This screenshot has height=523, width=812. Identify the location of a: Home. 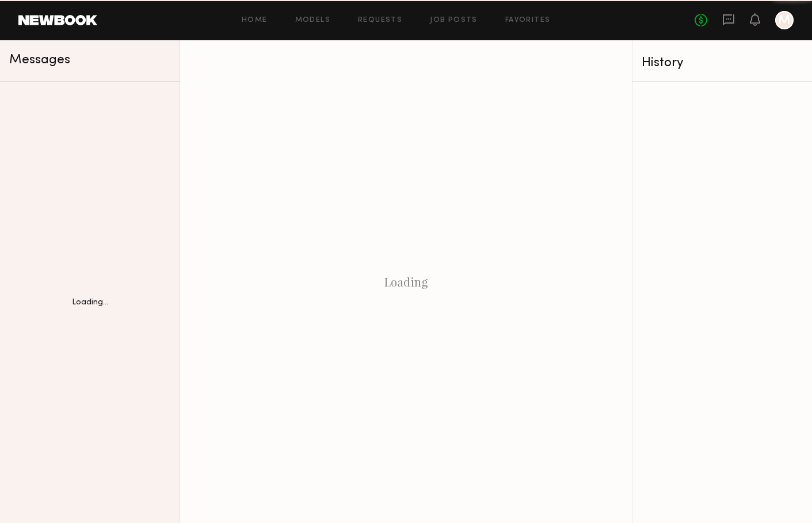
(254, 20).